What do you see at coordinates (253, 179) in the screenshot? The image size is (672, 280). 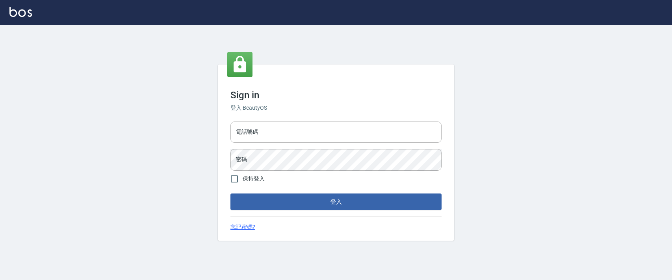 I see `span: 保持登入` at bounding box center [253, 179].